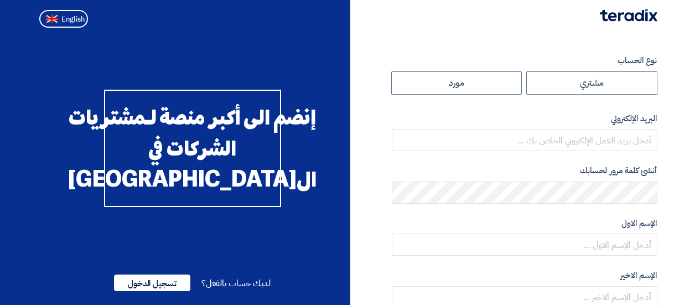  I want to click on img: en-US.png, so click(52, 19).